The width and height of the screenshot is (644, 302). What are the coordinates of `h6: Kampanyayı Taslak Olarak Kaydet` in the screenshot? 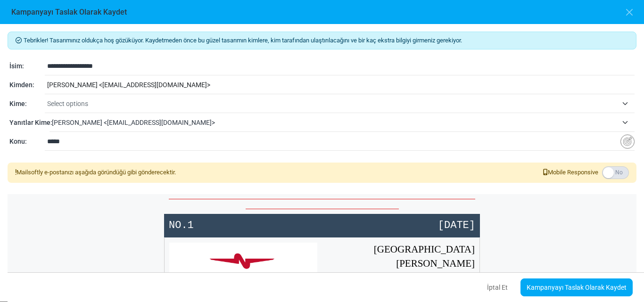 It's located at (69, 12).